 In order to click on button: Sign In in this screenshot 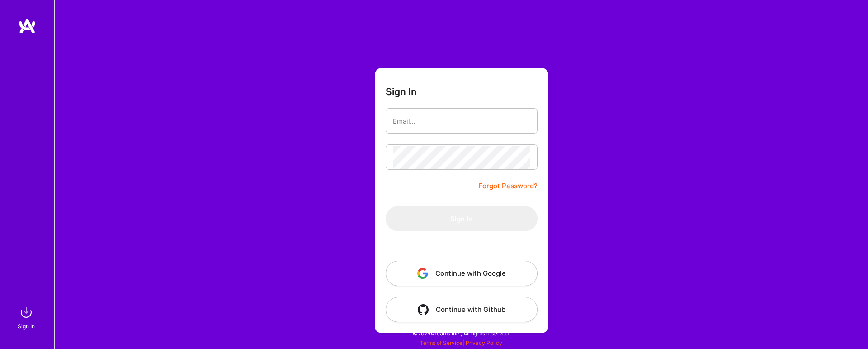, I will do `click(462, 218)`.